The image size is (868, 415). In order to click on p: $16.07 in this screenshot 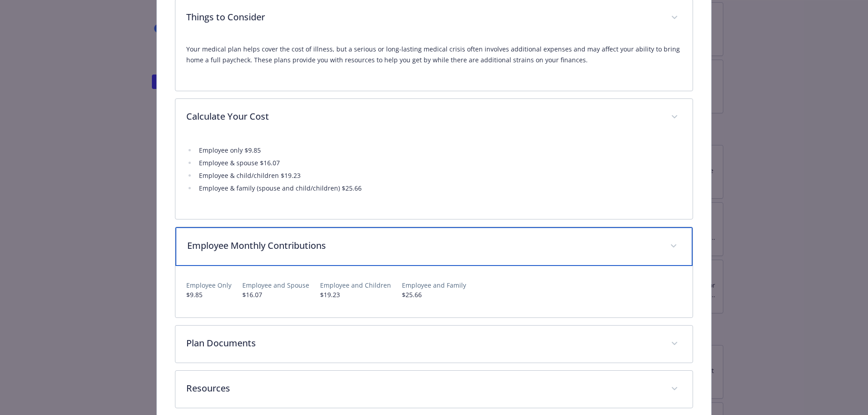, I will do `click(275, 295)`.